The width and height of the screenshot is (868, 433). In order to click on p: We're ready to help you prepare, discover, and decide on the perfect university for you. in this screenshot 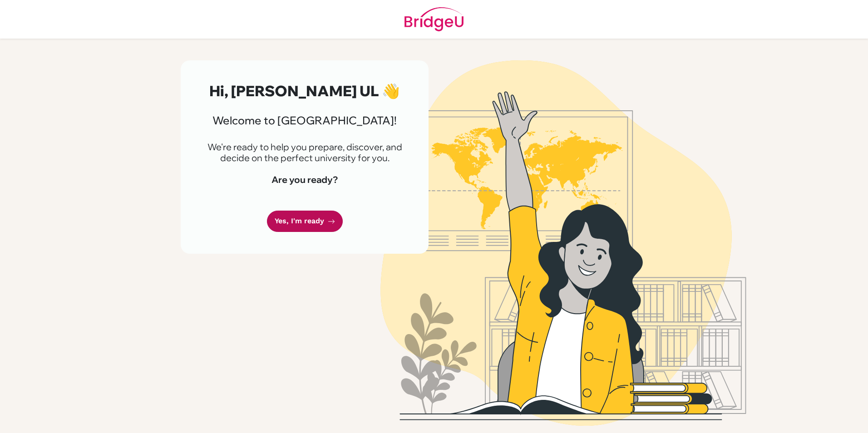, I will do `click(305, 153)`.